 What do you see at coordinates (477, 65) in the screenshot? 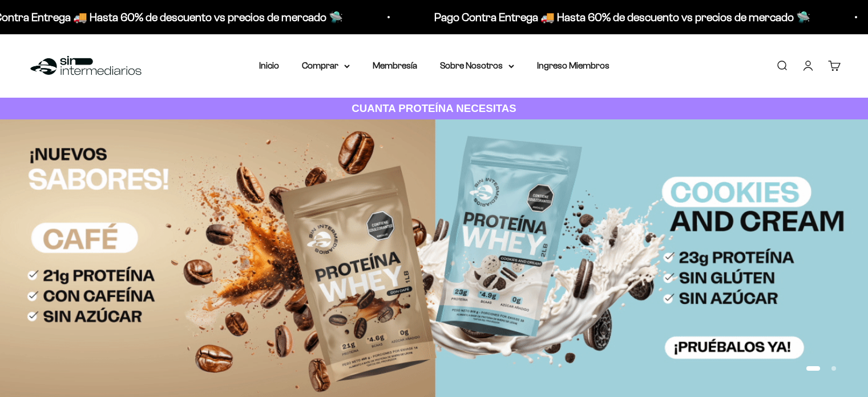
I see `summary: Sobre Nosotros` at bounding box center [477, 65].